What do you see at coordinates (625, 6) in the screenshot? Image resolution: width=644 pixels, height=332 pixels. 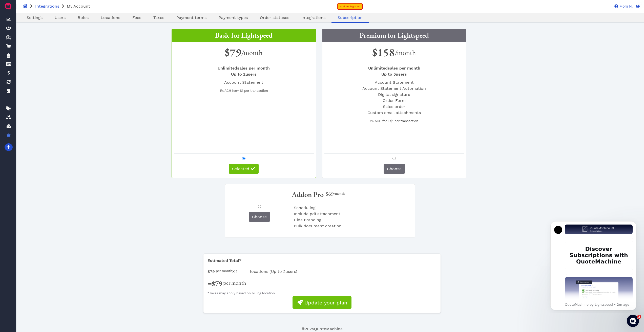 I see `span: Mohi N.` at bounding box center [625, 6].